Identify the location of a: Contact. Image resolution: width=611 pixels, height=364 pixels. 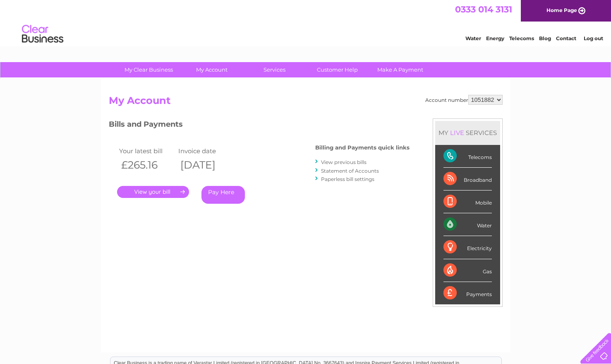
(566, 38).